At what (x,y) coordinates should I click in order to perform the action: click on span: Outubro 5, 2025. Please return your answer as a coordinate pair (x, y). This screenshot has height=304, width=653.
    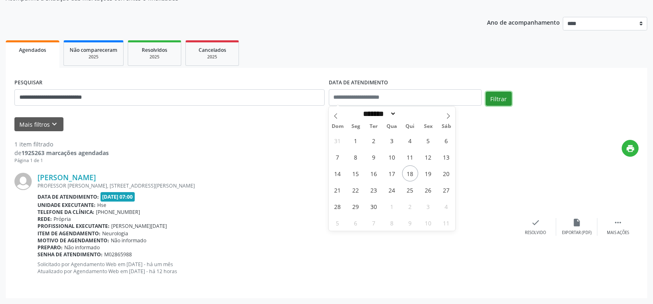
    Looking at the image, I should click on (337, 223).